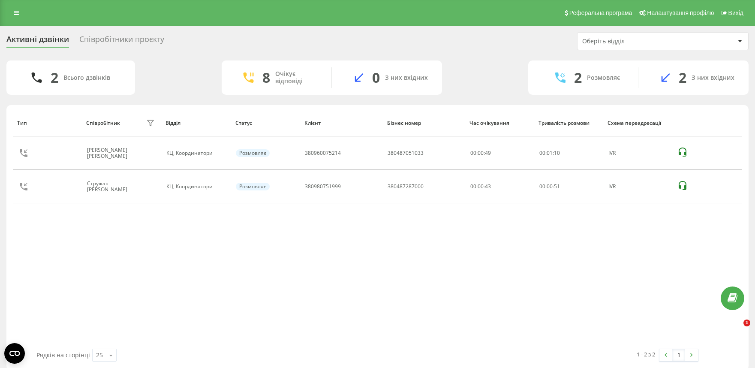 The image size is (755, 368). I want to click on div: 25, so click(99, 355).